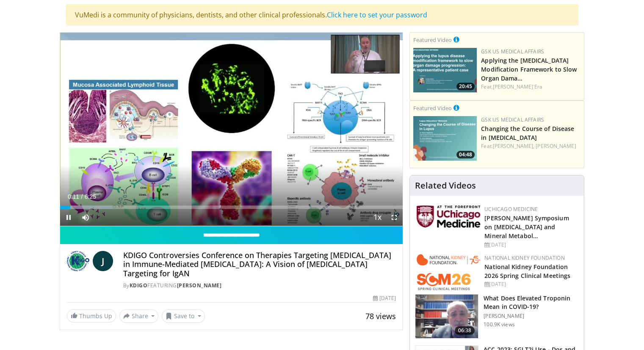 The image size is (644, 350). What do you see at coordinates (445, 70) in the screenshot?
I see `a: 20:45` at bounding box center [445, 70].